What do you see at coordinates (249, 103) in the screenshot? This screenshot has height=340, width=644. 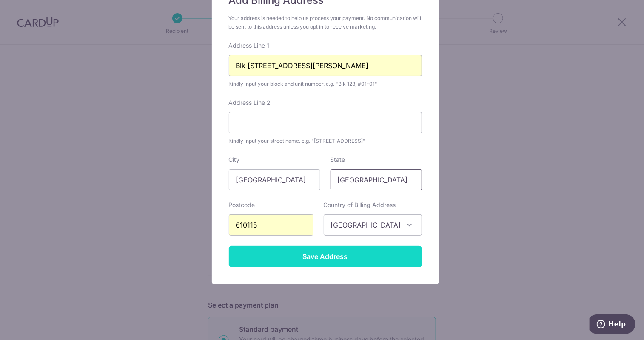 I see `label: Address Line 2` at bounding box center [249, 103].